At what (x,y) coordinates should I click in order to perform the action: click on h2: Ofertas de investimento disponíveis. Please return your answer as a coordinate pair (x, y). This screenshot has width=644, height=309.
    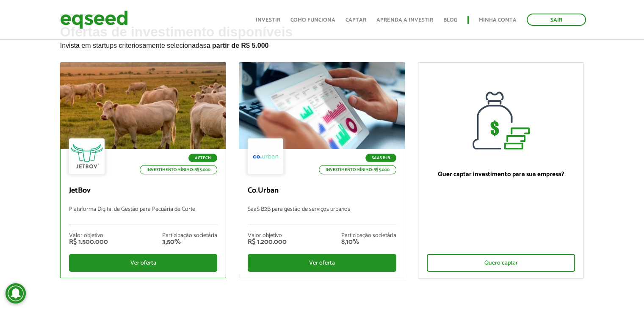
    Looking at the image, I should click on (322, 43).